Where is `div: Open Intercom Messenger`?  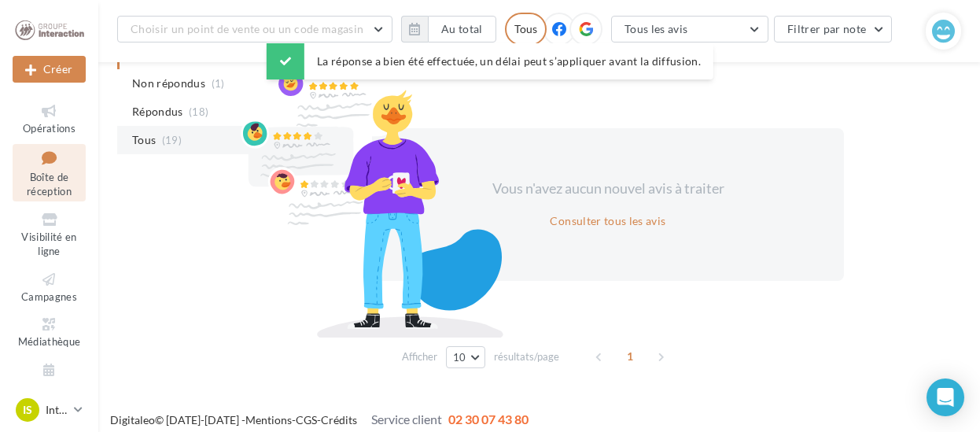 div: Open Intercom Messenger is located at coordinates (945, 397).